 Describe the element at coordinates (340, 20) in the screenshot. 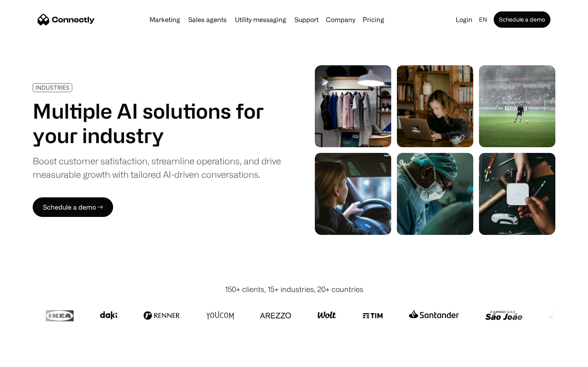

I see `div: Company` at that location.